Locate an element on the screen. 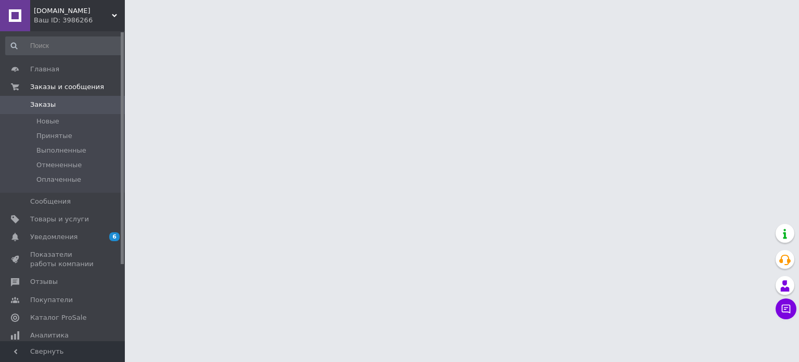 The height and width of the screenshot is (362, 799). span: Покупатели is located at coordinates (52, 300).